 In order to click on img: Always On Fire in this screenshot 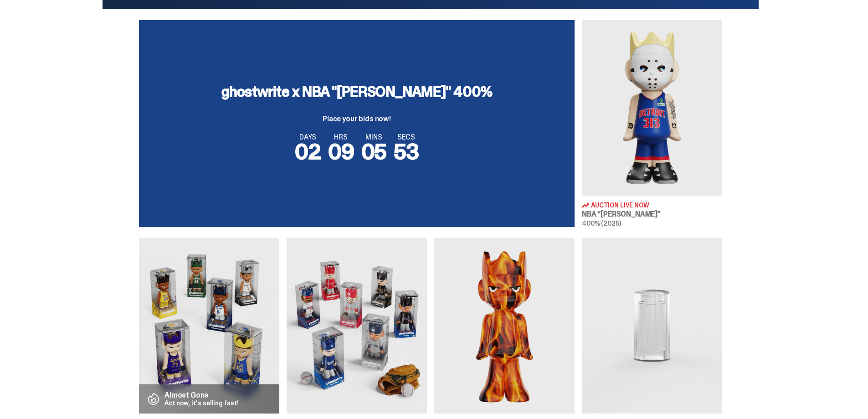, I will do `click(504, 326)`.